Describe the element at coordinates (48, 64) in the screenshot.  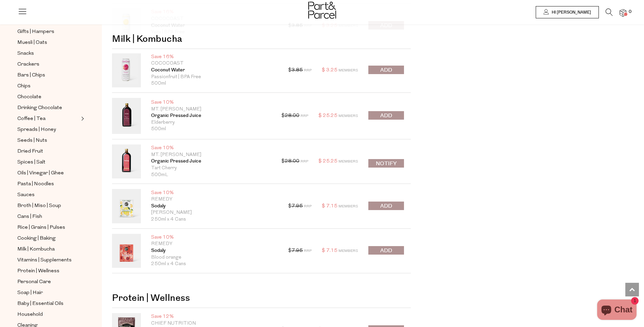
I see `a: Crackers` at that location.